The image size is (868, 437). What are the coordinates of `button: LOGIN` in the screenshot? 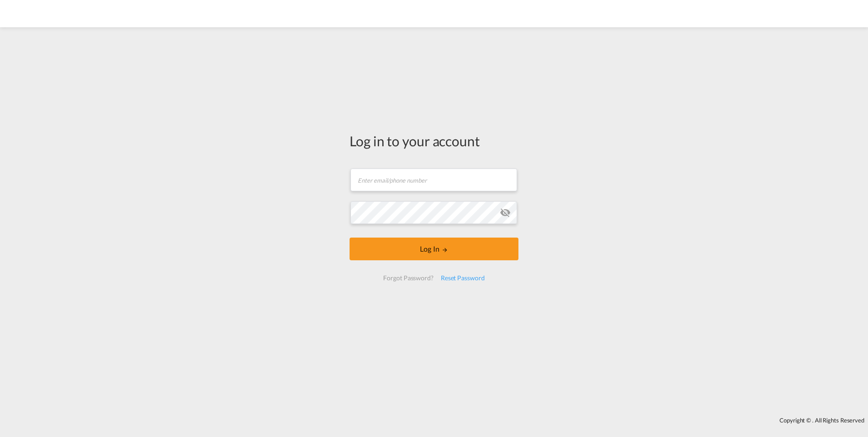 It's located at (434, 249).